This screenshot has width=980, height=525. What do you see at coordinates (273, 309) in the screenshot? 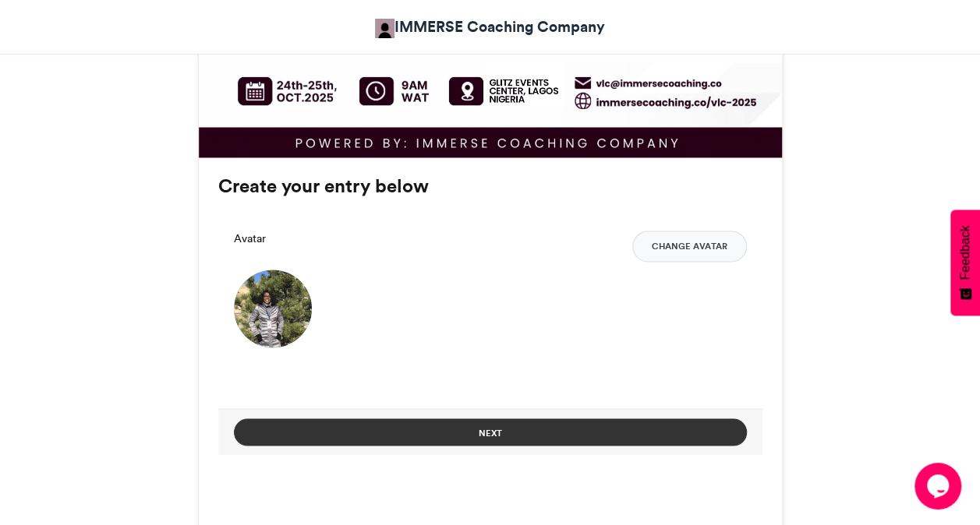
I see `img: 1759337561.63-b2dcae4267c1926e4edbba7f5065fdc4d8f11412.png` at bounding box center [273, 309].